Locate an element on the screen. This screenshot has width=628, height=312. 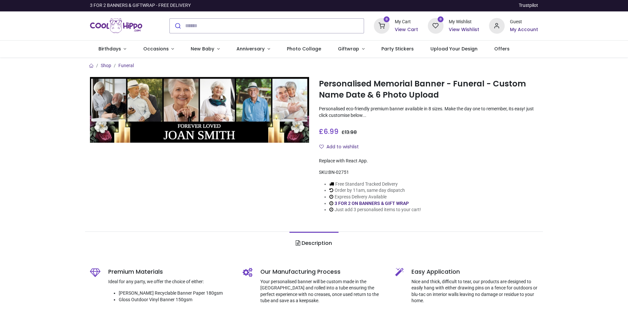
span: Anniversary is located at coordinates (251, 49).